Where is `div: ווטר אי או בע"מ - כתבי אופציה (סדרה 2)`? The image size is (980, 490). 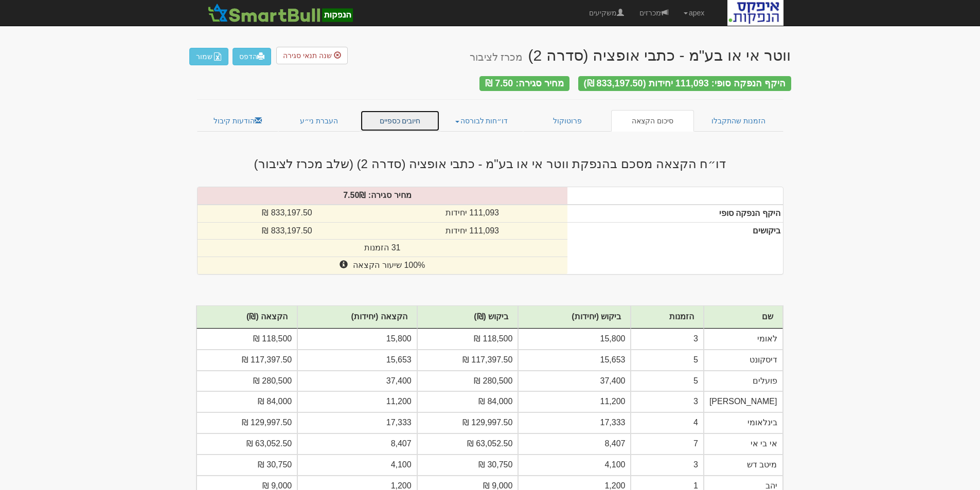 div: ווטר אי או בע"מ - כתבי אופציה (סדרה 2) is located at coordinates (630, 55).